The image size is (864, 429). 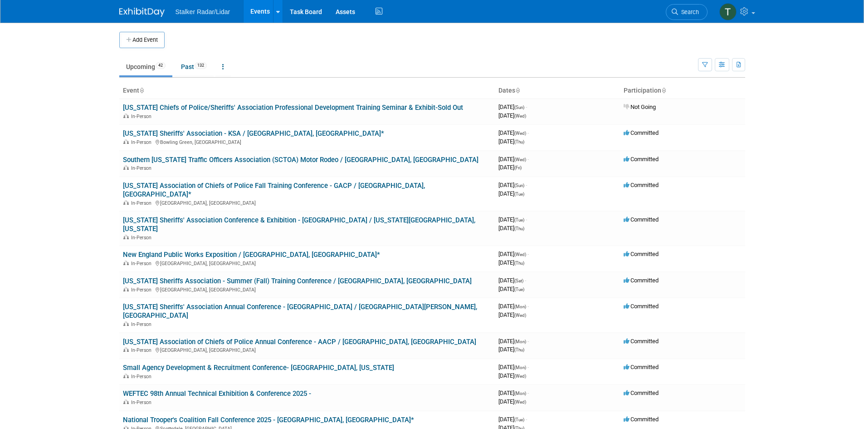 I want to click on a: Past132, so click(x=194, y=67).